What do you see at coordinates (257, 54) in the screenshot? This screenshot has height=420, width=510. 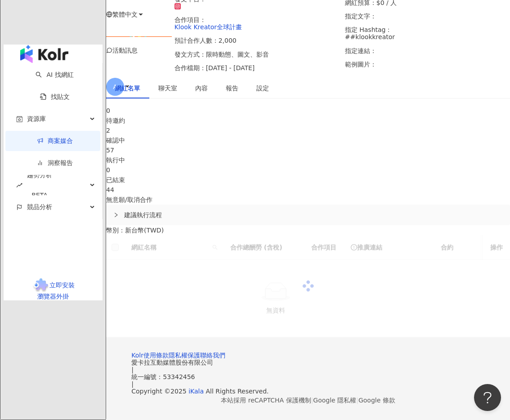 I see `p: 發文方式：限時動態、圖文、影音` at bounding box center [257, 54].